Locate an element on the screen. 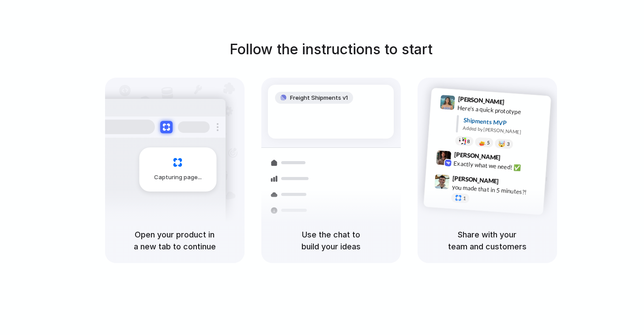  span: Freight Shipments v1 is located at coordinates (319, 98).